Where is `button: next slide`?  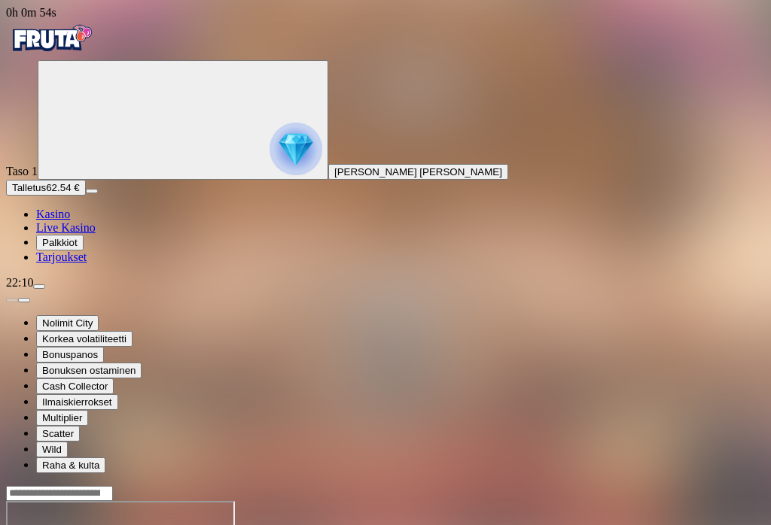
button: next slide is located at coordinates (24, 300).